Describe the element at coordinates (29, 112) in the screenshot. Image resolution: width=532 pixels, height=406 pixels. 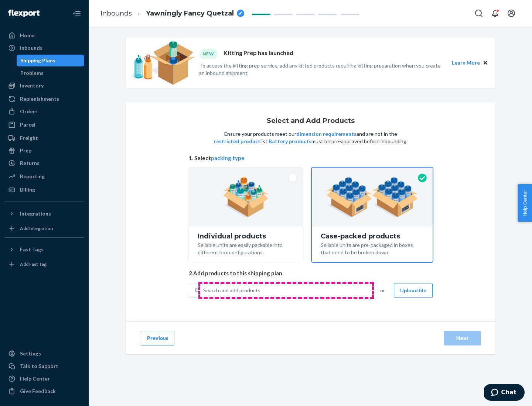
I see `div: Orders` at that location.